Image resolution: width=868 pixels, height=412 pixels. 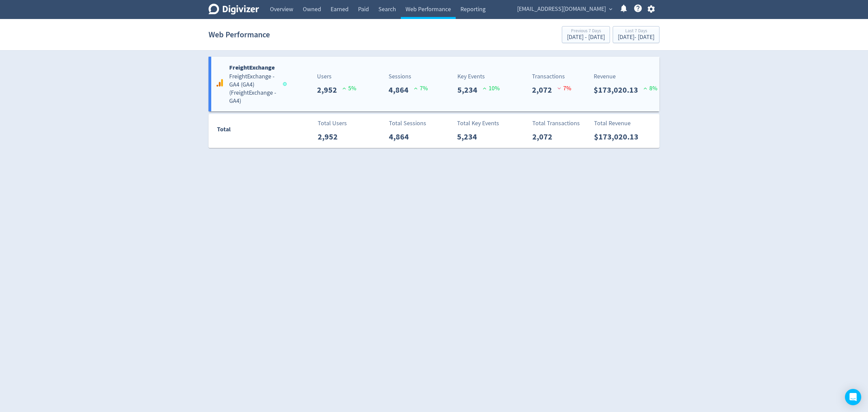 What do you see at coordinates (286, 84) in the screenshot?
I see `span: Data last synced: 24 Aug 2025, 9:01pm (AEST)` at bounding box center [286, 84].